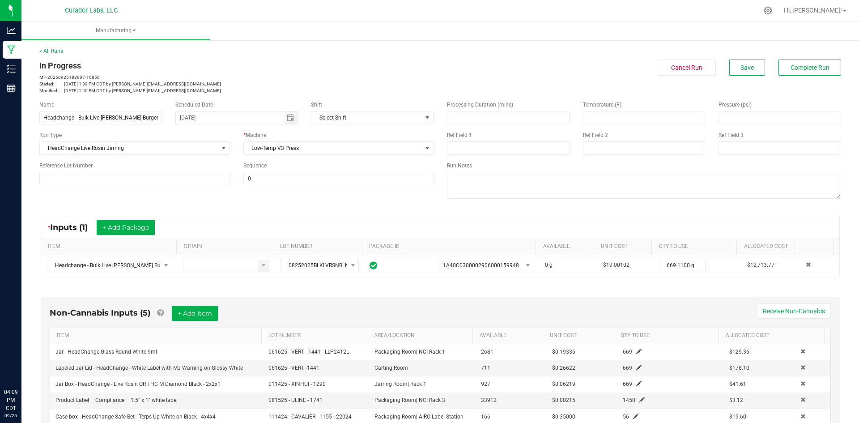 This screenshot has height=423, width=859. I want to click on span: HeadChange Live Rosin Jarring, so click(129, 148).